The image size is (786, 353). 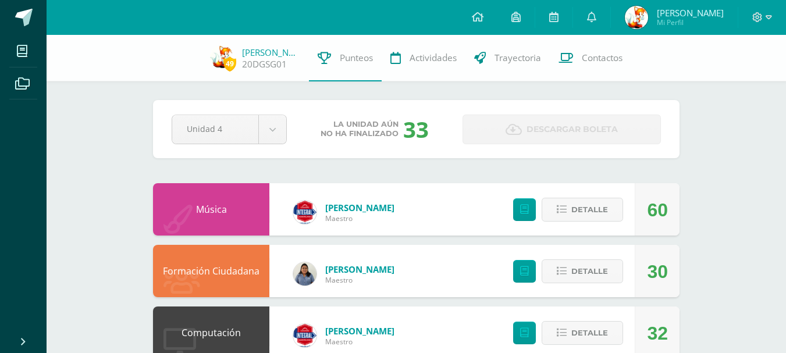 I want to click on div: 30, so click(x=658, y=272).